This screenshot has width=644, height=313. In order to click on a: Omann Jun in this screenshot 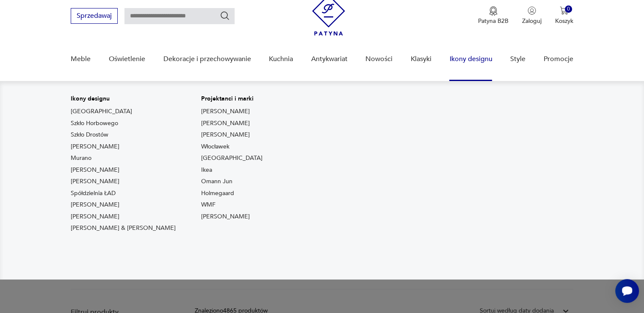, I will do `click(217, 182)`.